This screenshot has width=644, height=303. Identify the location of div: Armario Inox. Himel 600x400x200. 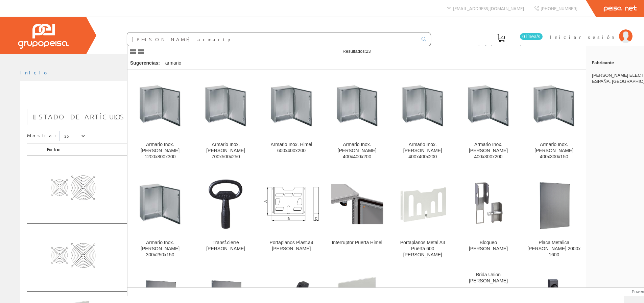
(291, 148).